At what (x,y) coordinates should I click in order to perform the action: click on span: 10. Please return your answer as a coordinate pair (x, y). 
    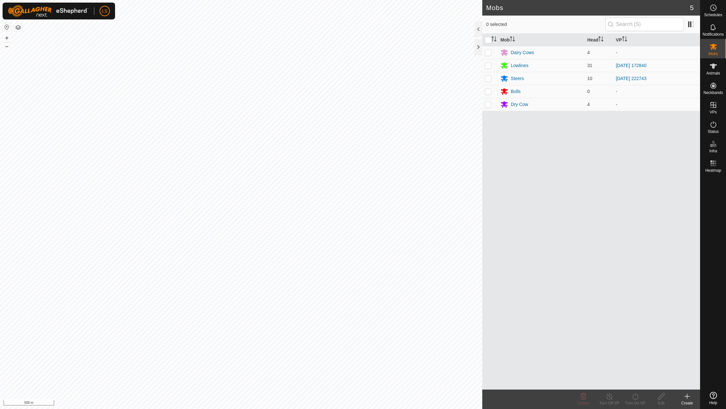
    Looking at the image, I should click on (590, 78).